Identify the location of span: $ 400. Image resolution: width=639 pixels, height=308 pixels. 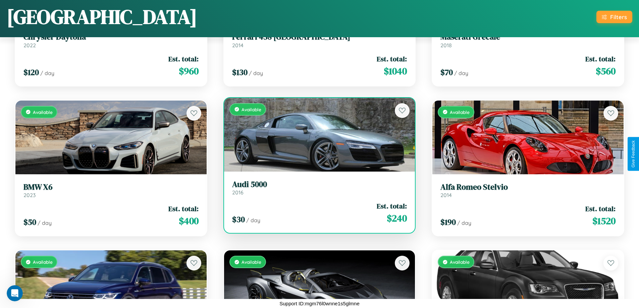
(188, 221).